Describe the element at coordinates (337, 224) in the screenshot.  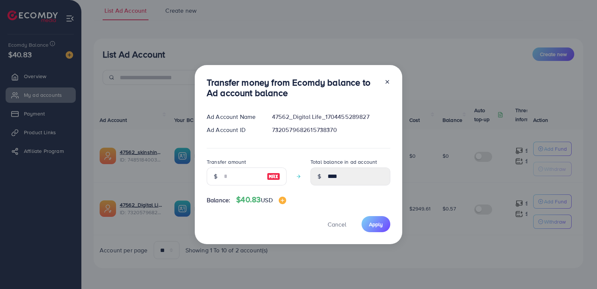
I see `span: Cancel` at that location.